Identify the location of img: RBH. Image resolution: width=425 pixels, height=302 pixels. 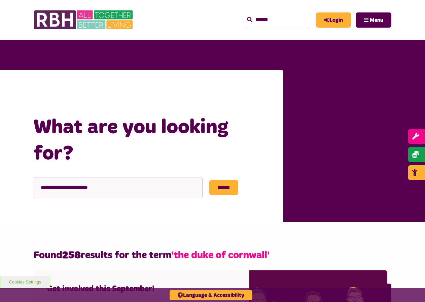
(84, 20).